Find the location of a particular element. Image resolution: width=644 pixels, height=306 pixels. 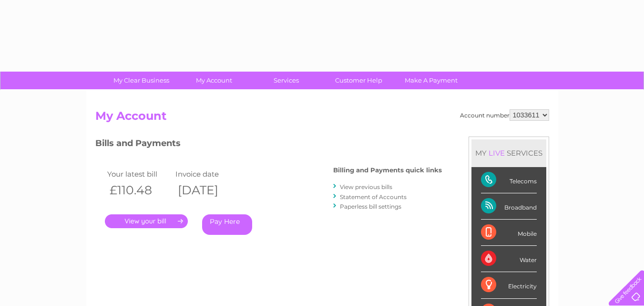

div: LIVE is located at coordinates (496, 152).